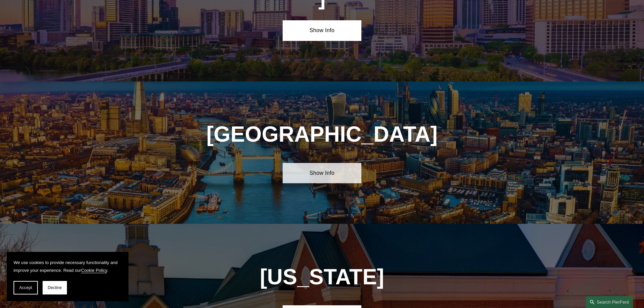 This screenshot has width=644, height=308. What do you see at coordinates (609, 302) in the screenshot?
I see `a: Search this site` at bounding box center [609, 302].